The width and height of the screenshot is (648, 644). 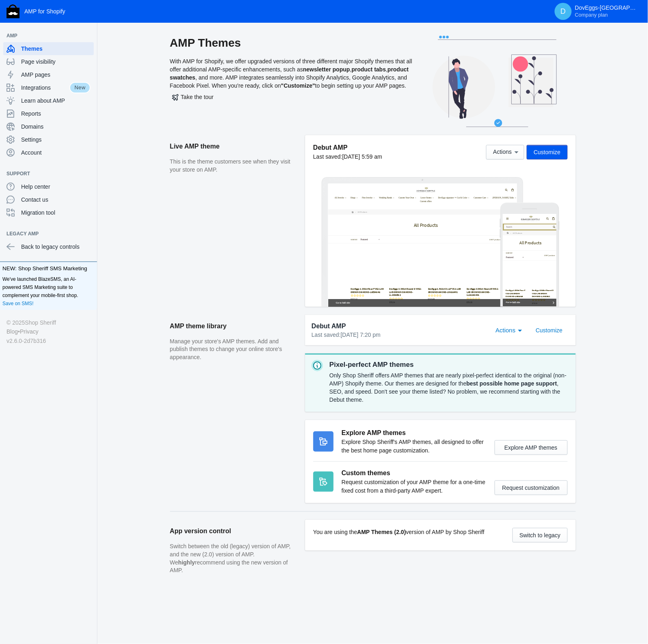 What do you see at coordinates (48, 87) in the screenshot?
I see `a: IntegrationsNew` at bounding box center [48, 87].